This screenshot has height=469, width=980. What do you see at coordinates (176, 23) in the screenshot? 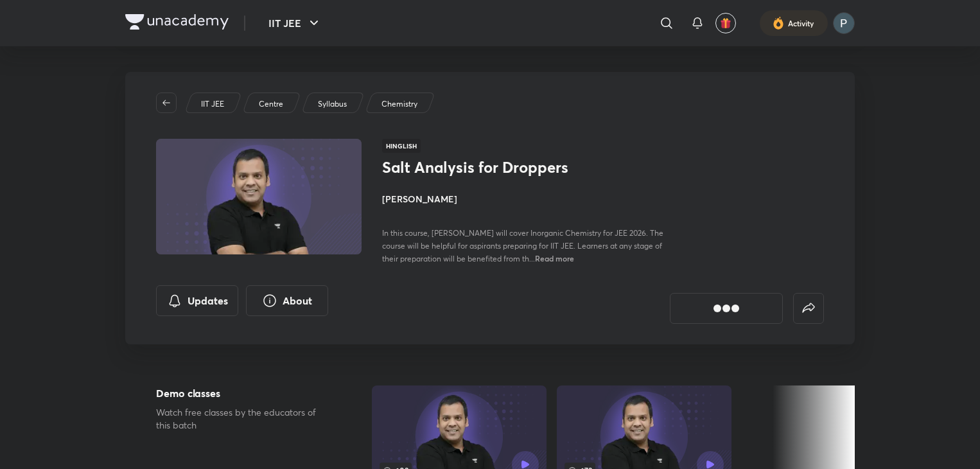
I see `a: Company Logo` at bounding box center [176, 23].